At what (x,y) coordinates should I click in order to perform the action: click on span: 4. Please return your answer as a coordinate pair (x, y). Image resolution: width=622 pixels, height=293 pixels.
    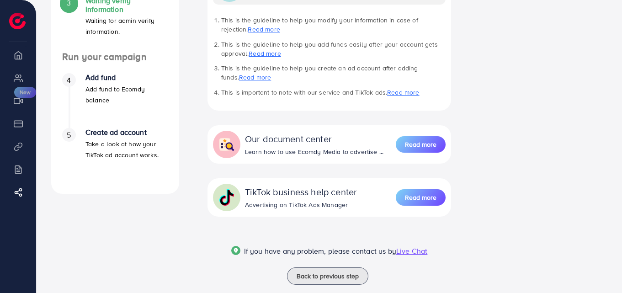
    Looking at the image, I should click on (69, 80).